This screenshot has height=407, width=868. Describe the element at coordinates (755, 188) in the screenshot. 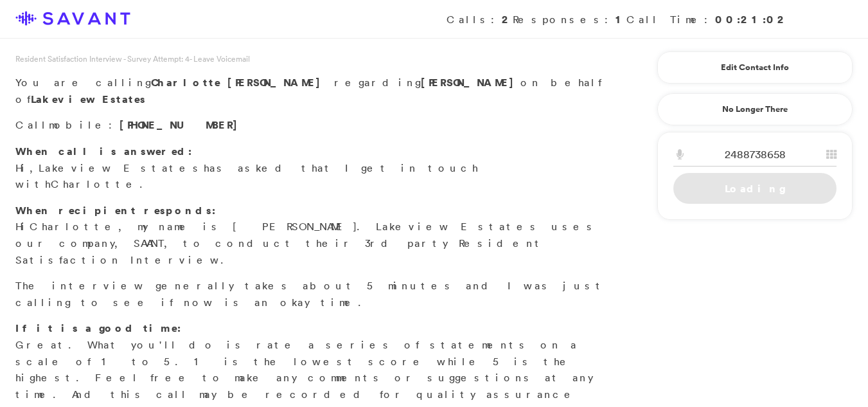

I see `a: Loading` at that location.